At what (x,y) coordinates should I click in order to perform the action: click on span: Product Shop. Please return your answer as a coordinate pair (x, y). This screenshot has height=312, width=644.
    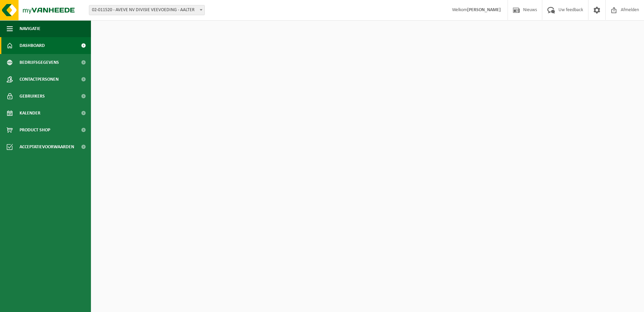
    Looking at the image, I should click on (35, 129).